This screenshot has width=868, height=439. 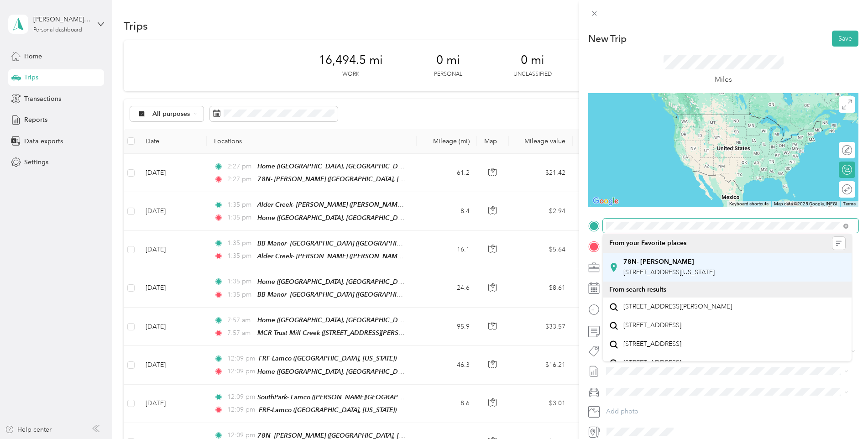 What do you see at coordinates (723, 80) in the screenshot?
I see `p: Miles` at bounding box center [723, 80].